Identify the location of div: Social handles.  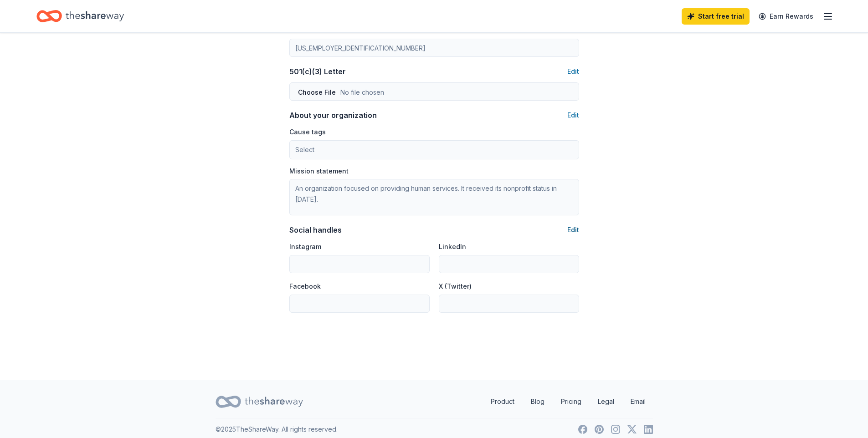
(315, 230).